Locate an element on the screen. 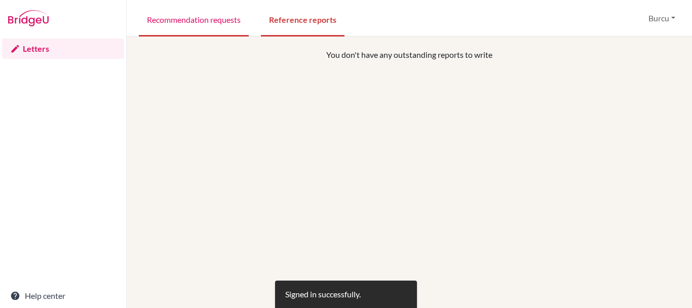  a: Recommendation requests is located at coordinates (194, 19).